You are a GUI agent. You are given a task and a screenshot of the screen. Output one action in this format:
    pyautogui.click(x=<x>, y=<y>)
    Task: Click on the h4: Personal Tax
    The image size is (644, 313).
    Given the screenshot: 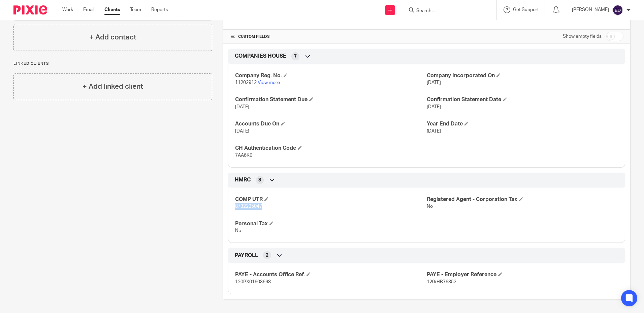 What is the action you would take?
    pyautogui.click(x=331, y=224)
    